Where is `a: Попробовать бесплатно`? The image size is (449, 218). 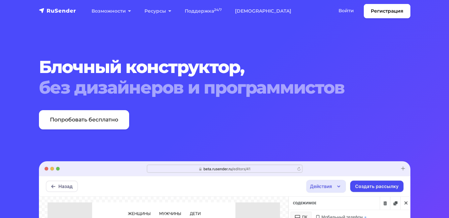
a: Попробовать бесплатно is located at coordinates (84, 120).